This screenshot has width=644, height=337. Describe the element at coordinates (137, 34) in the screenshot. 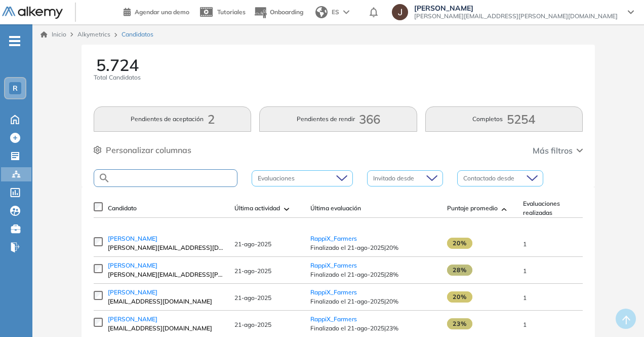

I see `span: Candidatos` at that location.